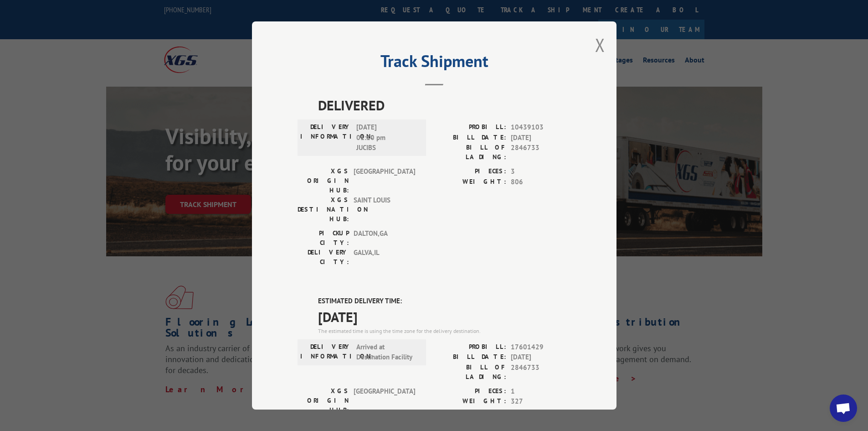  What do you see at coordinates (387, 352) in the screenshot?
I see `span: Arrived at Destination Facility` at bounding box center [387, 352].